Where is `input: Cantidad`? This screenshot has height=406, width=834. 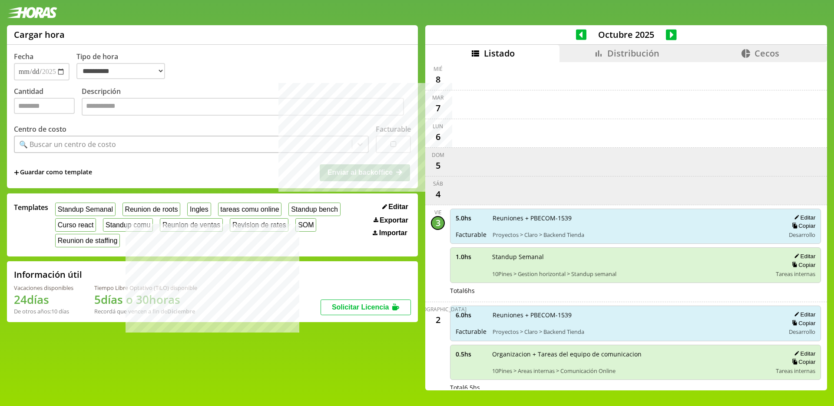
input: Cantidad is located at coordinates (44, 106).